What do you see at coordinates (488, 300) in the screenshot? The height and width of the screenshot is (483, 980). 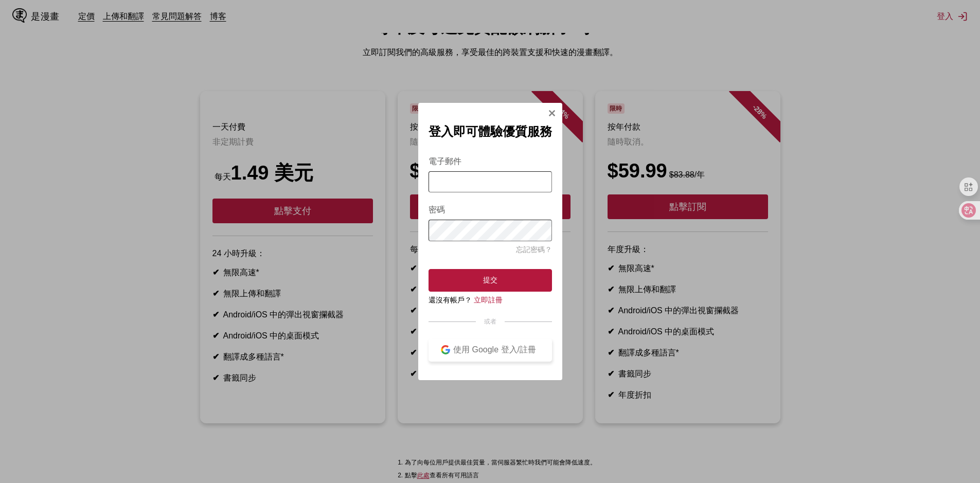 I see `a: 立即註冊` at bounding box center [488, 300].